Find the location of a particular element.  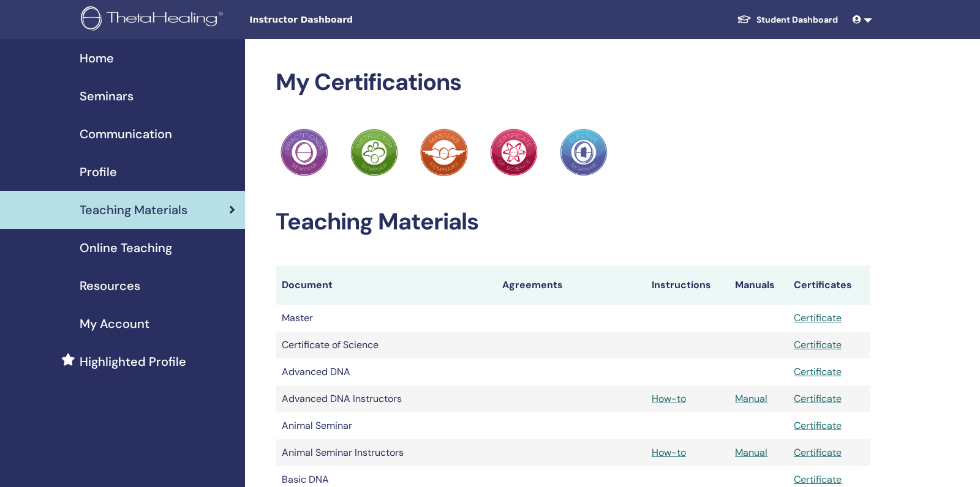

img: graduation-cap-white.svg is located at coordinates (744, 19).